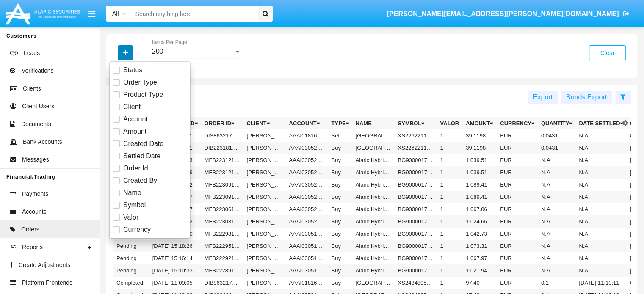  I want to click on span: Platform Frontends, so click(47, 283).